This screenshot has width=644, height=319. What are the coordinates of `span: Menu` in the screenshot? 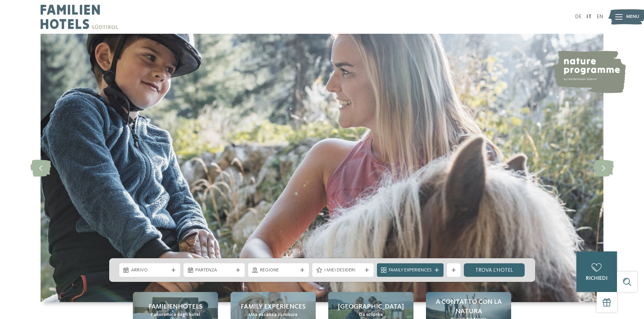 It's located at (632, 17).